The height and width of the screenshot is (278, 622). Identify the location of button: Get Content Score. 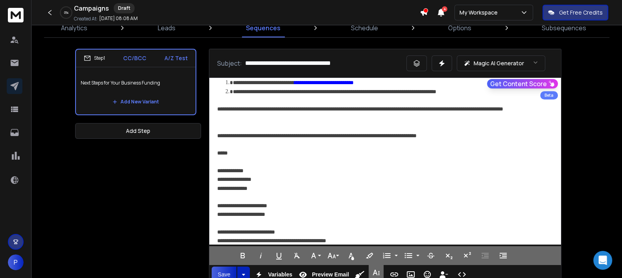
(522, 84).